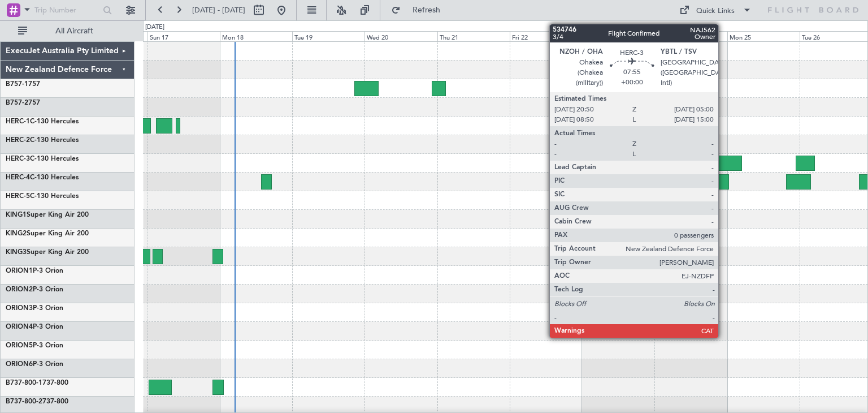 The image size is (868, 413). Describe the element at coordinates (17, 103) in the screenshot. I see `span: B757-2` at that location.